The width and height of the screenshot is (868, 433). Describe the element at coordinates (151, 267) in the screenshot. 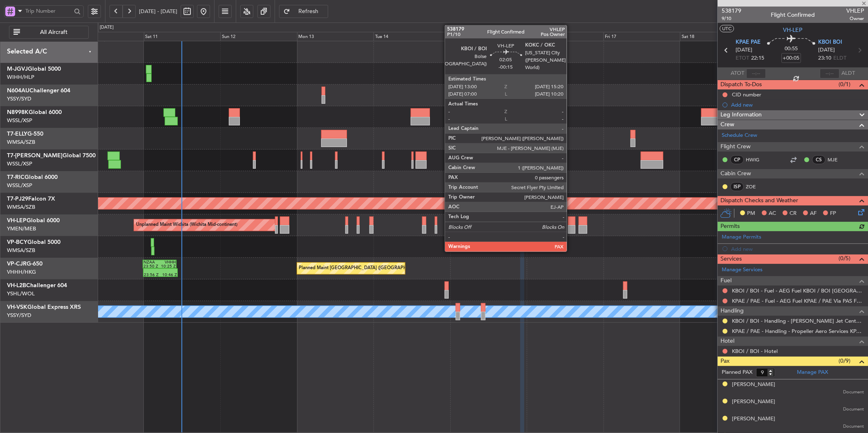

I see `div: 23:50 Z` at that location.